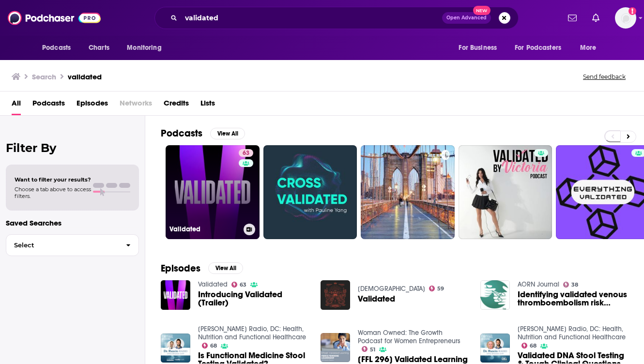 This screenshot has height=364, width=644. Describe the element at coordinates (62, 244) in the screenshot. I see `span: Select` at that location.